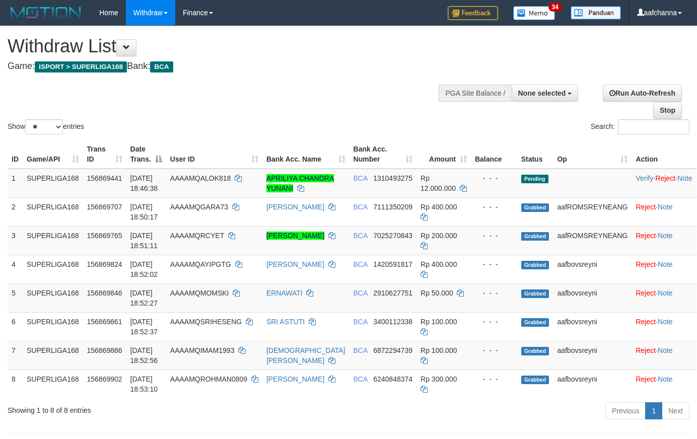  Describe the element at coordinates (206, 322) in the screenshot. I see `span: AAAAMQSRIHESENG` at that location.